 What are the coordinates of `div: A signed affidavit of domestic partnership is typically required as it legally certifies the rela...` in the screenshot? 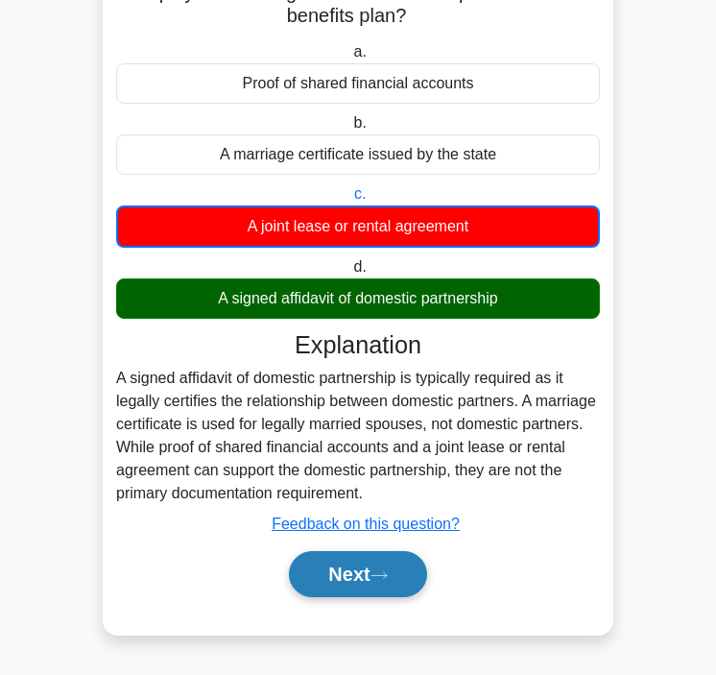 It's located at (358, 436).